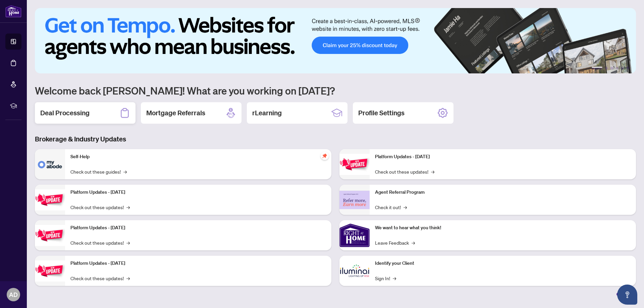 The image size is (644, 308). What do you see at coordinates (335, 40) in the screenshot?
I see `img: Slide 0` at bounding box center [335, 40].